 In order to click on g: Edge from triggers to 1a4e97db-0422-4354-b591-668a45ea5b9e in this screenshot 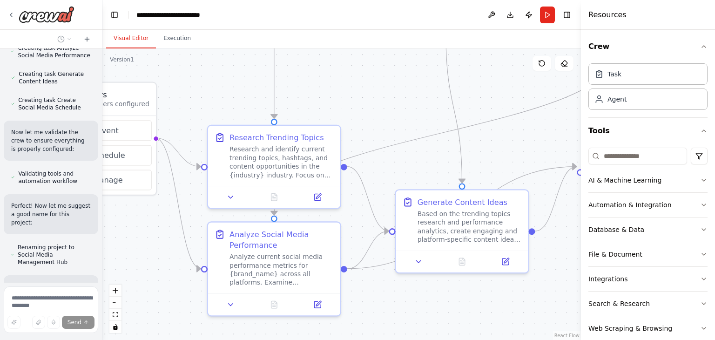, I will do `click(178, 203)`.